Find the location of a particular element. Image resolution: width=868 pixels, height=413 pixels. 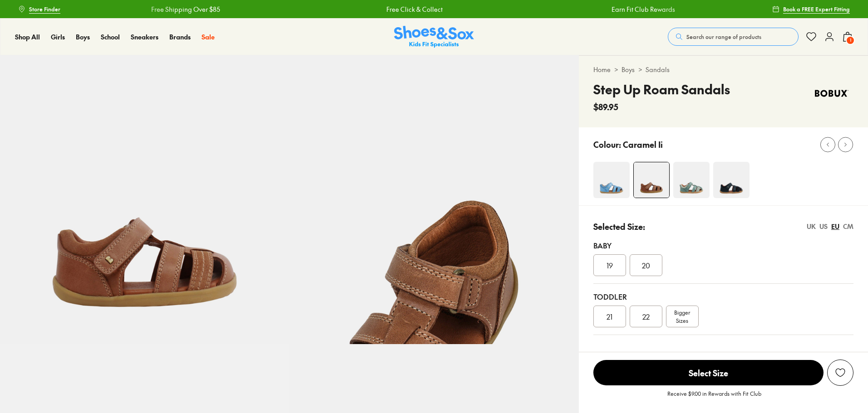

span: 20 is located at coordinates (646, 266).